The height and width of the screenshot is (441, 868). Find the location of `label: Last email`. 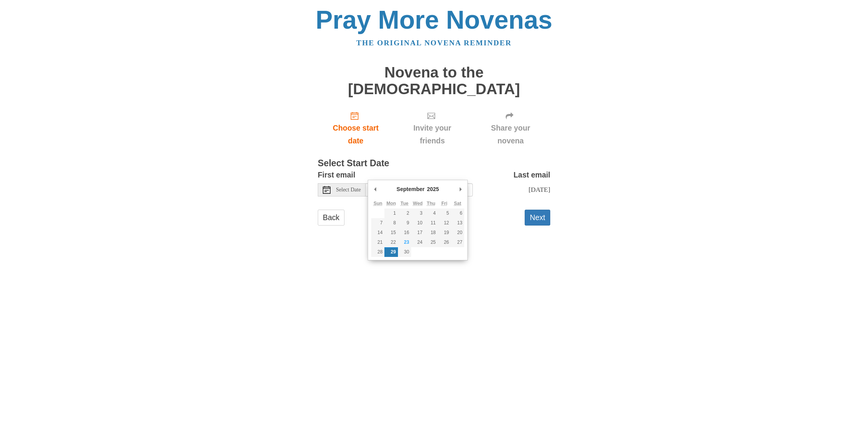

label: Last email is located at coordinates (531, 175).